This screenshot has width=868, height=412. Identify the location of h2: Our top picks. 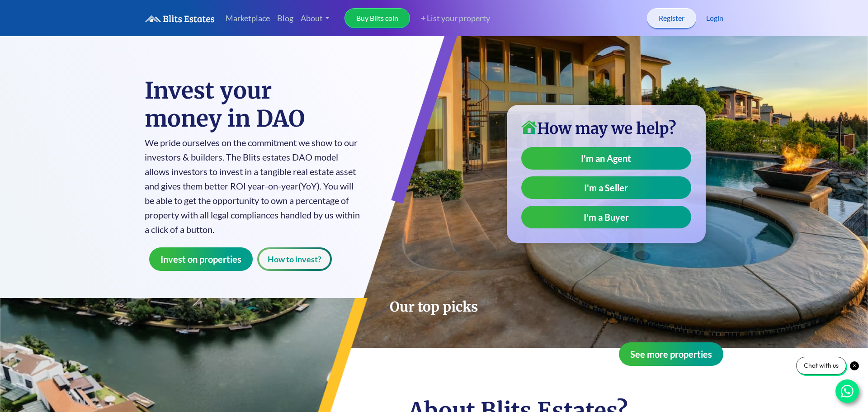
(434, 307).